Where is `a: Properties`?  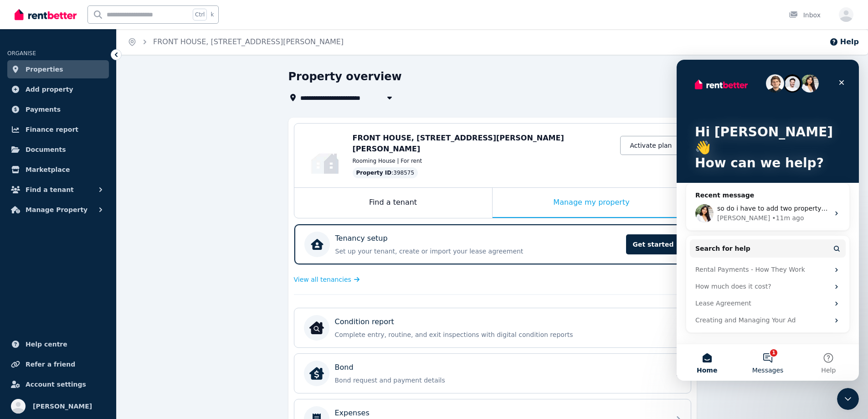 a: Properties is located at coordinates (58, 70).